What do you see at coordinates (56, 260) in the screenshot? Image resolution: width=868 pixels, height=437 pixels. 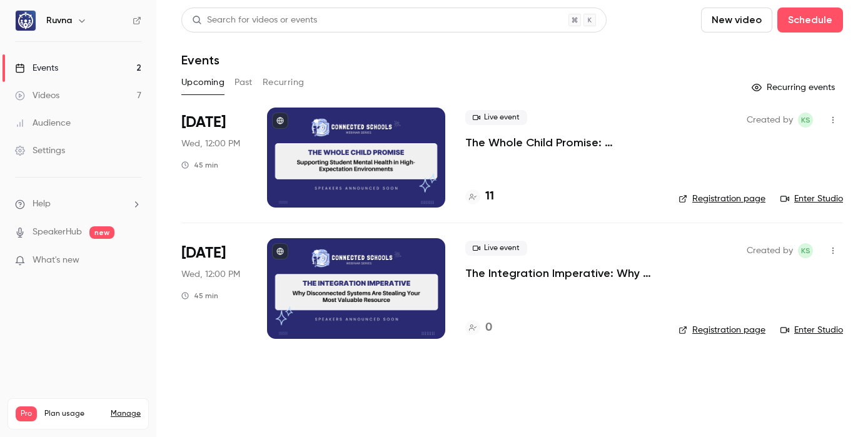 I see `span: What's new` at bounding box center [56, 260].